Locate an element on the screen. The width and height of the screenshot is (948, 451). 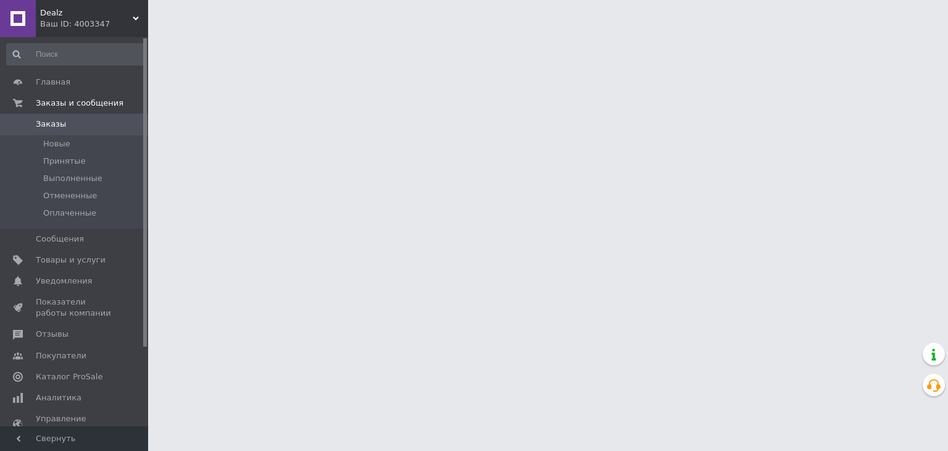
span: Отзывы is located at coordinates (52, 334).